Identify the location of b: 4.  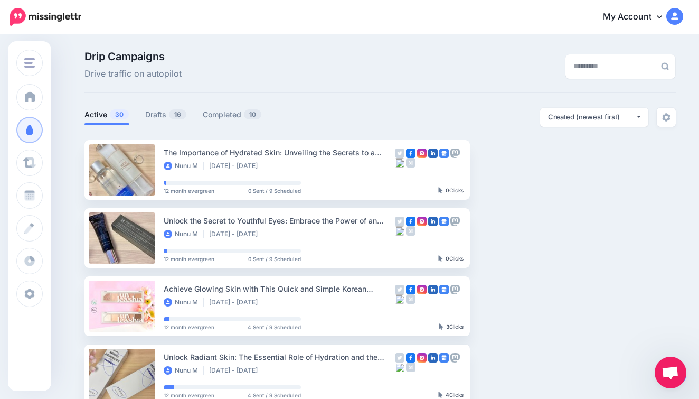
(447, 395).